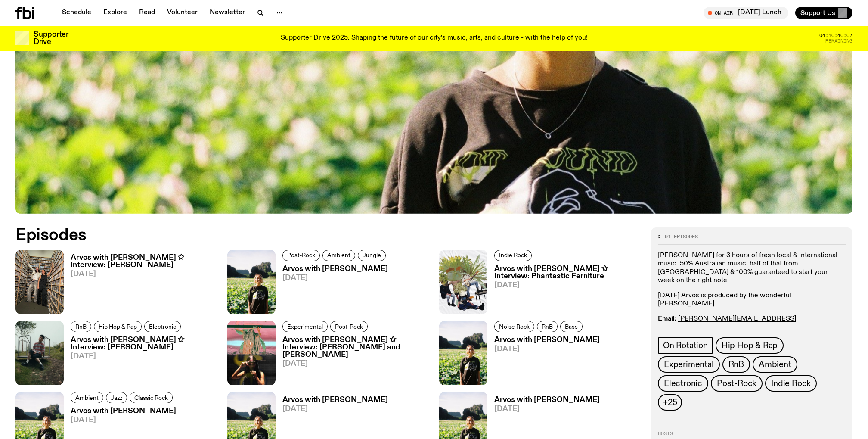 The height and width of the screenshot is (439, 868). Describe the element at coordinates (824, 13) in the screenshot. I see `button: Support Us` at that location.